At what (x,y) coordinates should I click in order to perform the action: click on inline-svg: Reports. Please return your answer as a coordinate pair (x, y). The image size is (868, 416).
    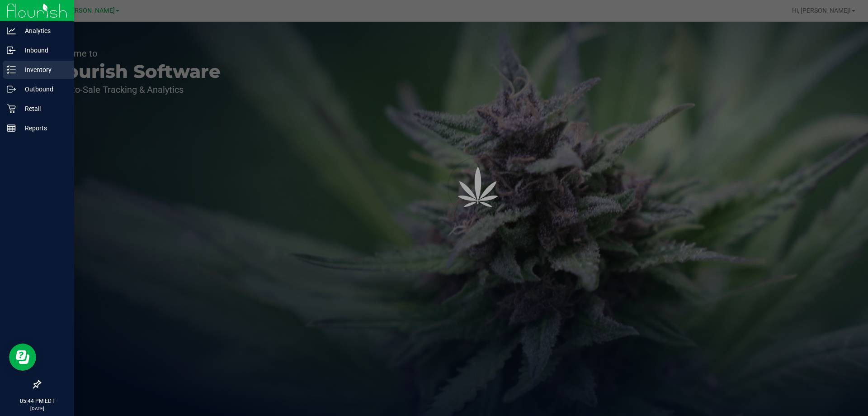
    Looking at the image, I should click on (12, 128).